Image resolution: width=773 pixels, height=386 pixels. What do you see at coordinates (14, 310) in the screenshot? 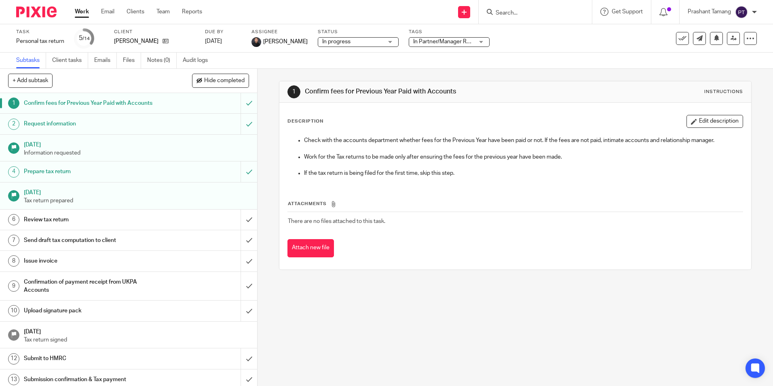
I see `div: 10` at bounding box center [14, 310].